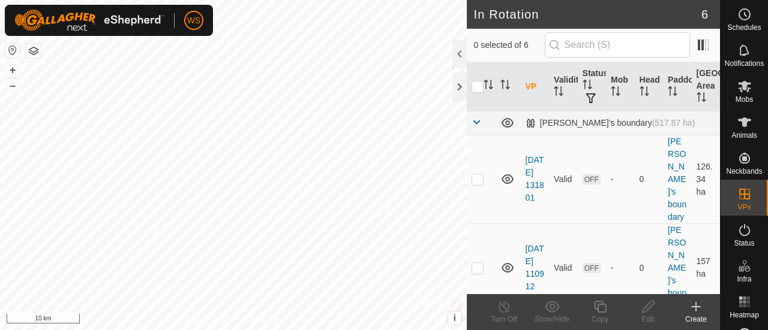  Describe the element at coordinates (89, 20) in the screenshot. I see `img: Gallagher Logo` at that location.